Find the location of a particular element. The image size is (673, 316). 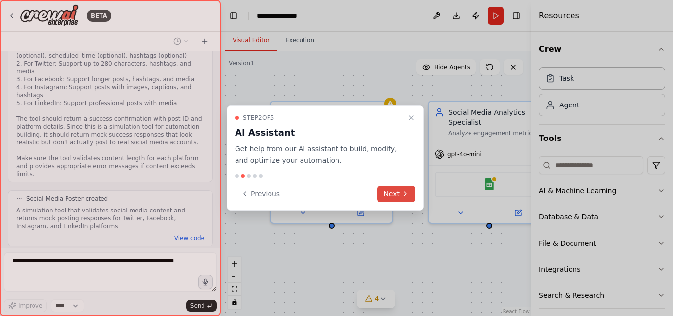

h3: AI Assistant is located at coordinates (319, 132).